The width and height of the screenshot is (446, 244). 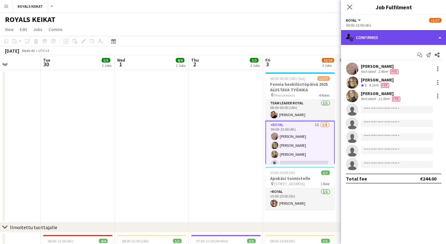 I want to click on a: Jobs, so click(x=38, y=29).